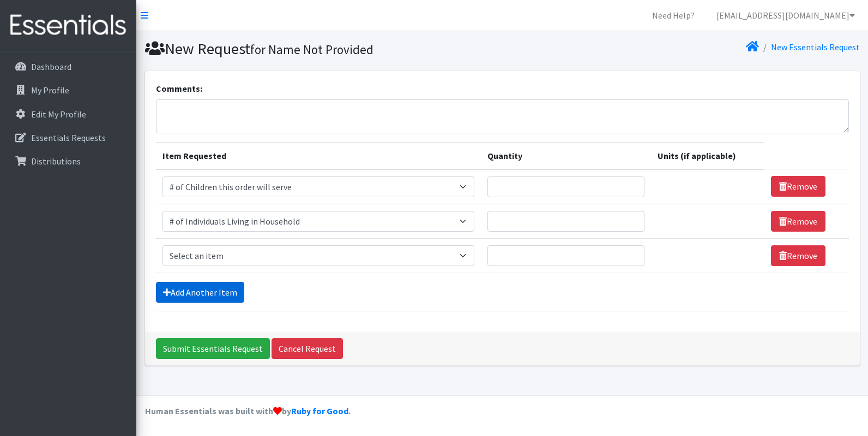 The width and height of the screenshot is (868, 436). Describe the element at coordinates (566, 156) in the screenshot. I see `th: Quantity` at that location.